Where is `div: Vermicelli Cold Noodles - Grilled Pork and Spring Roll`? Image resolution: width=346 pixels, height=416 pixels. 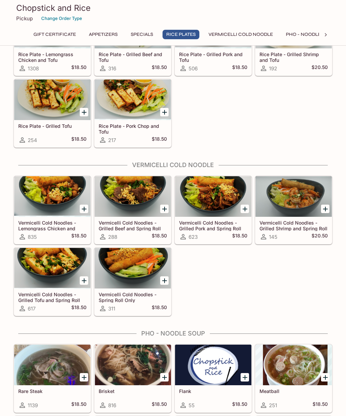
div: Vermicelli Cold Noodles - Grilled Pork and Spring Roll is located at coordinates (213, 197).